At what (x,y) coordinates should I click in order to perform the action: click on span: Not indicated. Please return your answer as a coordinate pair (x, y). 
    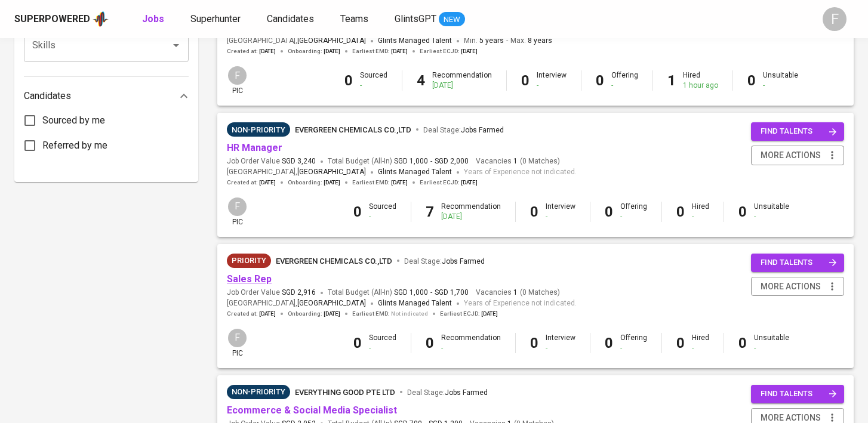
    Looking at the image, I should click on (409, 314).